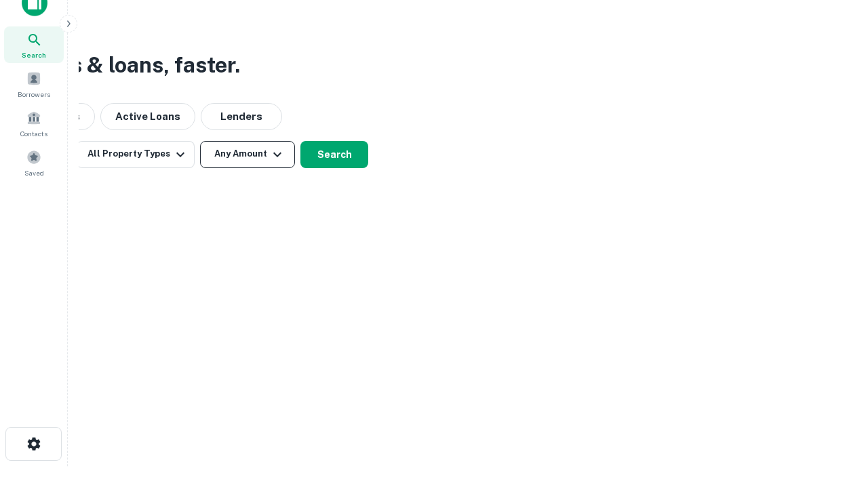 The height and width of the screenshot is (488, 868). I want to click on a: Borrowers, so click(34, 84).